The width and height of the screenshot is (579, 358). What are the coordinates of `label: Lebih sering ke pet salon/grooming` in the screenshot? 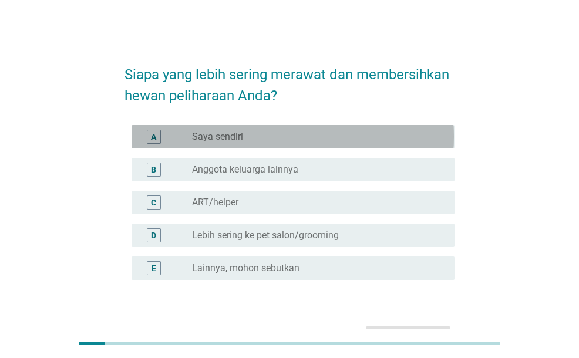 It's located at (265, 235).